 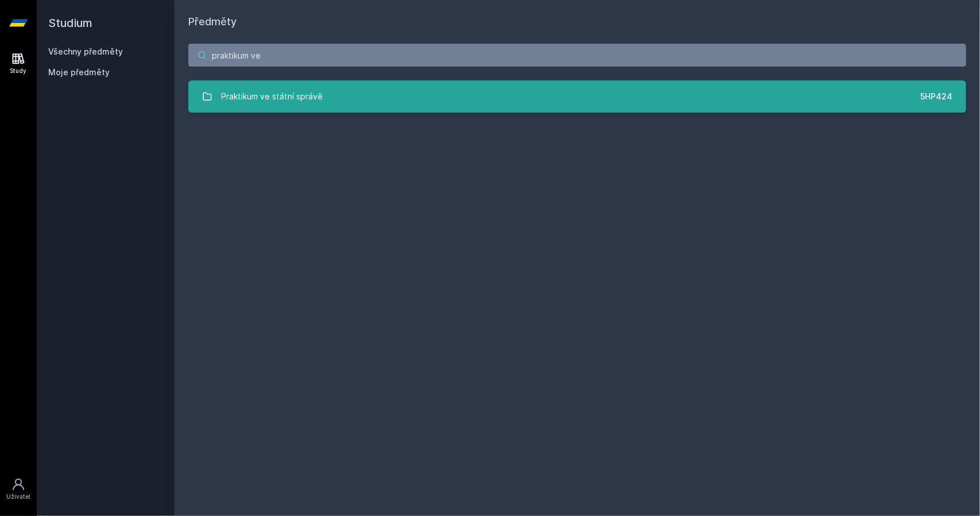 What do you see at coordinates (18, 71) in the screenshot?
I see `div: Study` at bounding box center [18, 71].